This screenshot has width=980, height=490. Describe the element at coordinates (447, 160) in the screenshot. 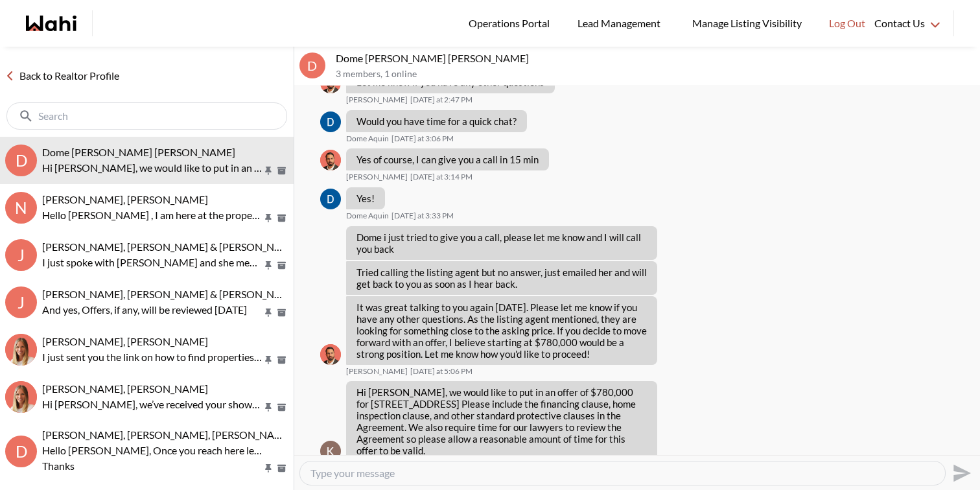

I see `p: Yes of course, I can give you a call in 15 min` at that location.